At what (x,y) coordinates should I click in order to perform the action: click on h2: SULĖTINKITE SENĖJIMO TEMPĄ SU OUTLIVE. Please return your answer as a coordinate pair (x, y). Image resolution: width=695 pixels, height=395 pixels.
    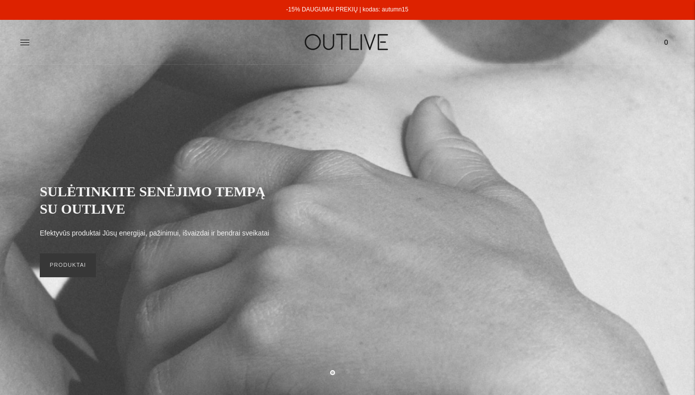
    Looking at the image, I should click on (159, 200).